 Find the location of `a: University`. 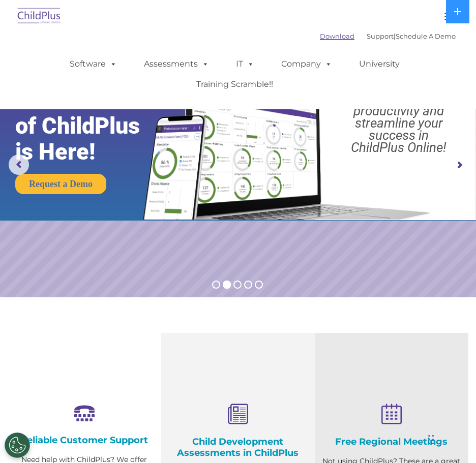

a: University is located at coordinates (379, 64).